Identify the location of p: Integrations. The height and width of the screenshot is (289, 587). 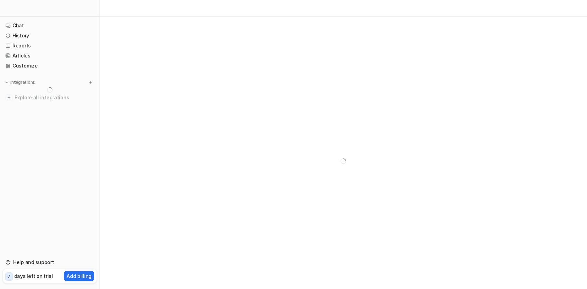
(23, 82).